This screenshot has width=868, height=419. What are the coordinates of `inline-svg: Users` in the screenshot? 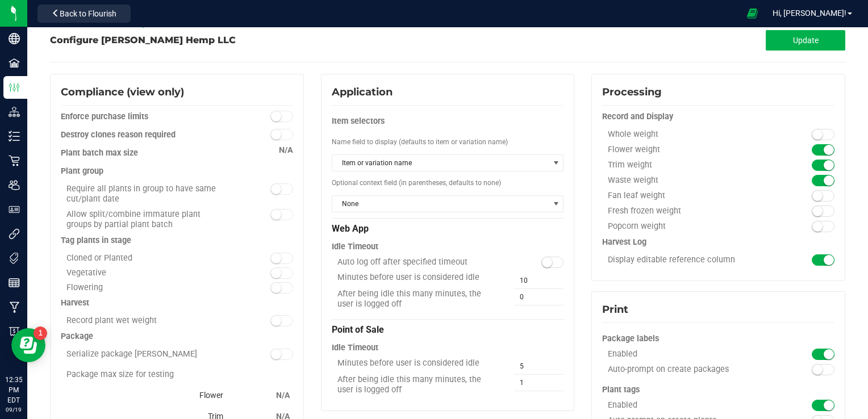 It's located at (14, 185).